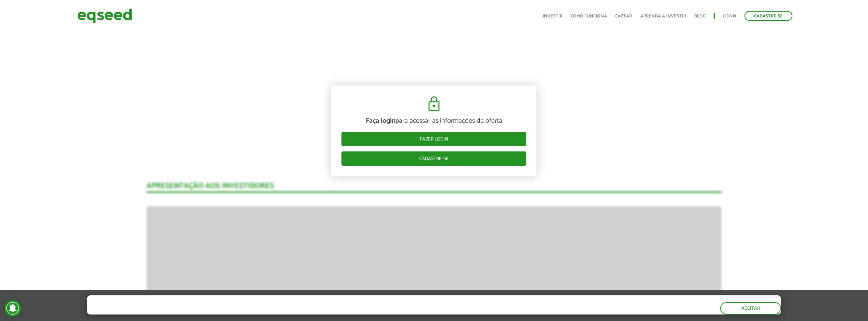  I want to click on p: para acessar as informações da oferta, so click(434, 121).